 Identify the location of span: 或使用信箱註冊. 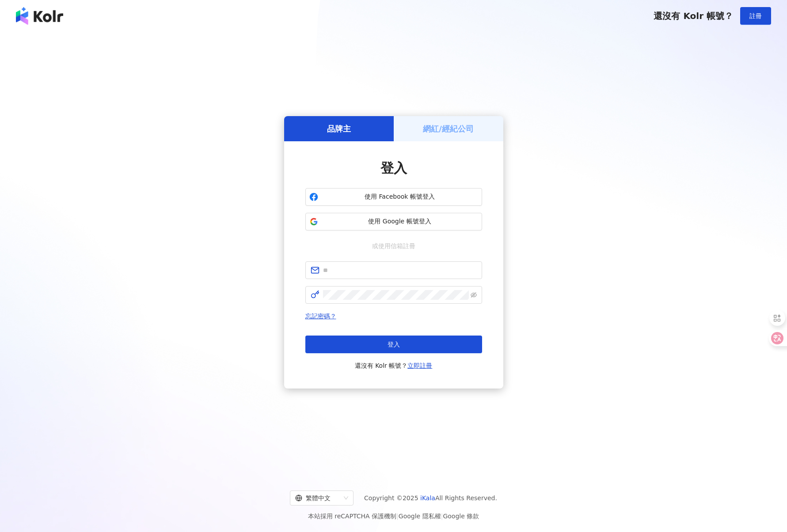
(394, 246).